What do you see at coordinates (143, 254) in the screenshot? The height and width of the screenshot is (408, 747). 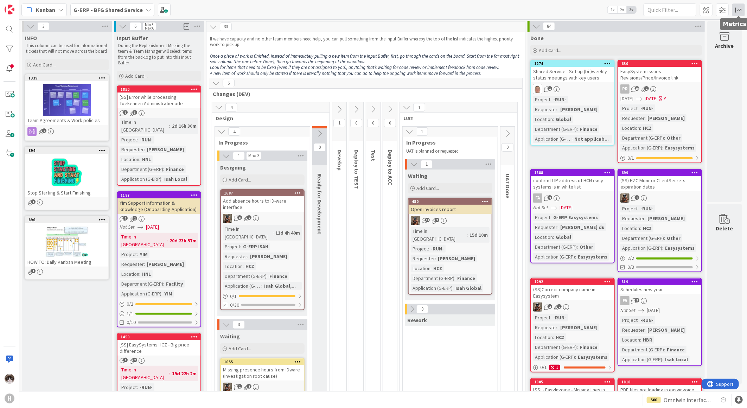 I see `div: YIM` at bounding box center [143, 254].